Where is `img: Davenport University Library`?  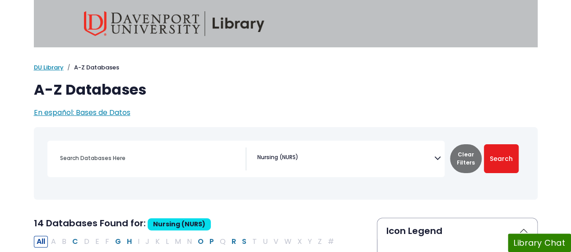 img: Davenport University Library is located at coordinates (174, 23).